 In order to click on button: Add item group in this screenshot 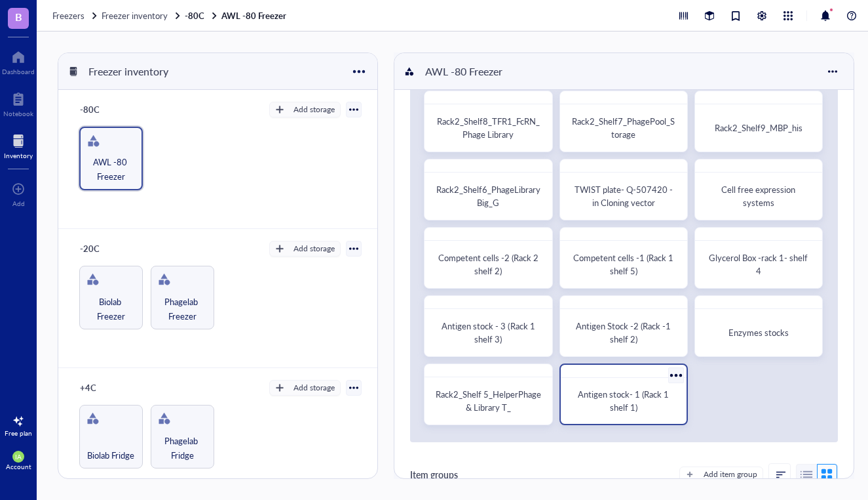, I will do `click(721, 474)`.